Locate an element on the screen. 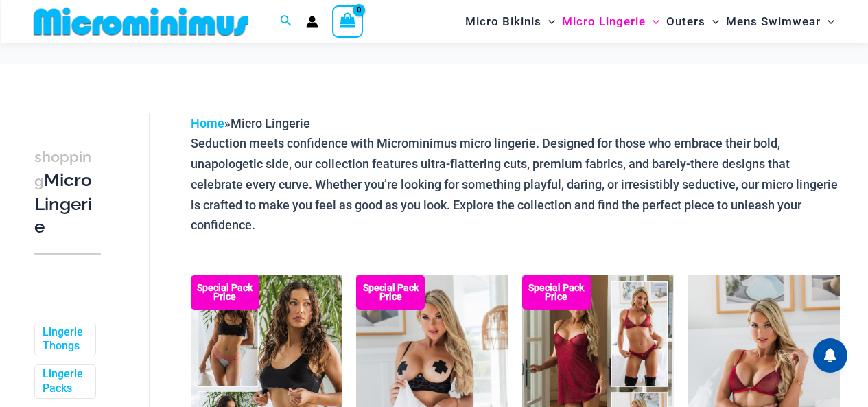  span: Outers is located at coordinates (685, 21).